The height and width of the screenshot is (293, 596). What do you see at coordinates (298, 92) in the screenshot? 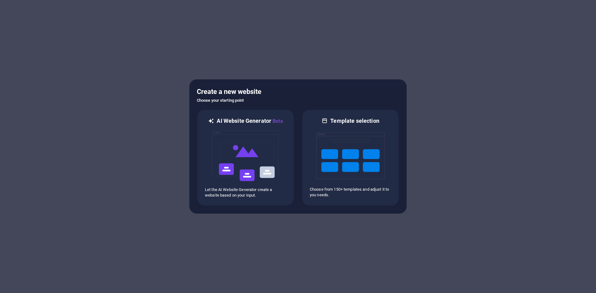
I see `h5: Create a new website` at bounding box center [298, 92].